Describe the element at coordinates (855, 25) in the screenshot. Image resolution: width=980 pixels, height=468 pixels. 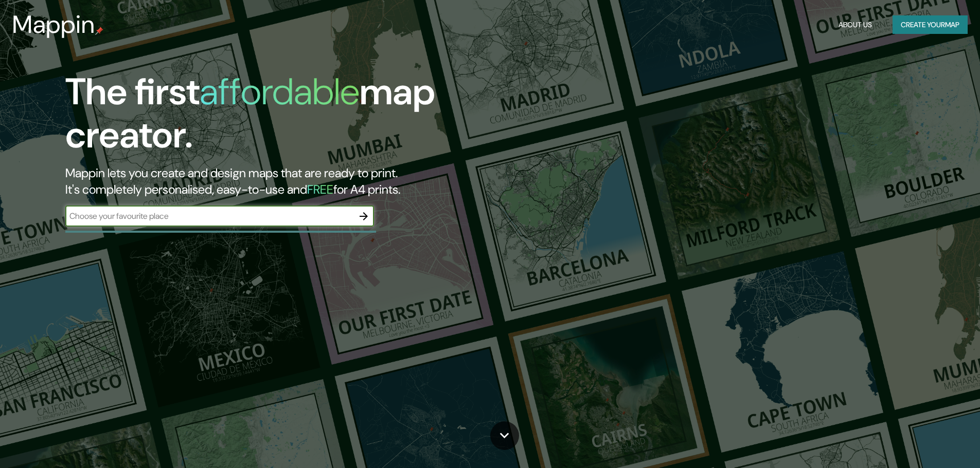
I see `button: About Us` at that location.